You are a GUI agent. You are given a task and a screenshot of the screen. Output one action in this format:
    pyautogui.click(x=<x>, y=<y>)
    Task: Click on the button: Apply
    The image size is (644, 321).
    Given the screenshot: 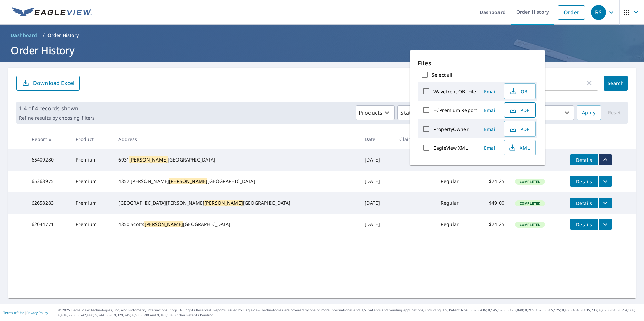 What is the action you would take?
    pyautogui.click(x=588, y=113)
    